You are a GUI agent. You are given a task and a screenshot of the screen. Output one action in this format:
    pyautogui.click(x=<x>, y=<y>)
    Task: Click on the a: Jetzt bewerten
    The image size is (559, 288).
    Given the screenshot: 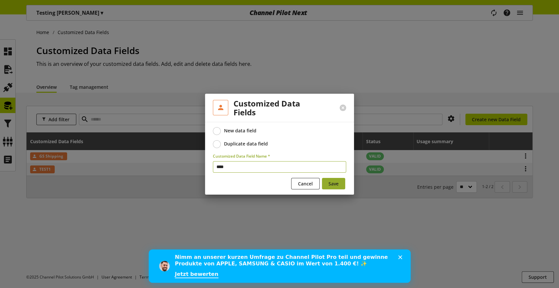 What is the action you would take?
    pyautogui.click(x=48, y=25)
    